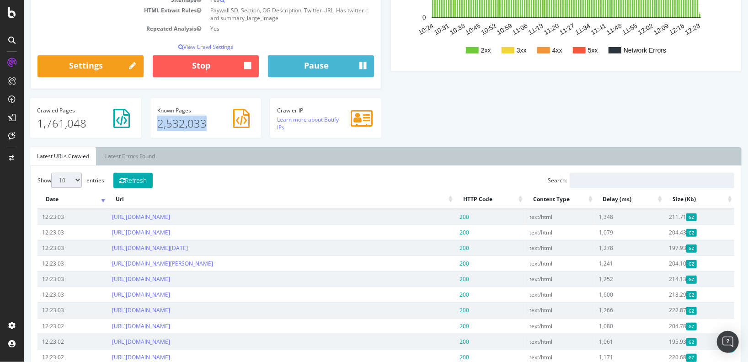 Image resolution: width=748 pixels, height=362 pixels. What do you see at coordinates (621, 50) in the screenshot?
I see `text: Network Errors` at bounding box center [621, 50].